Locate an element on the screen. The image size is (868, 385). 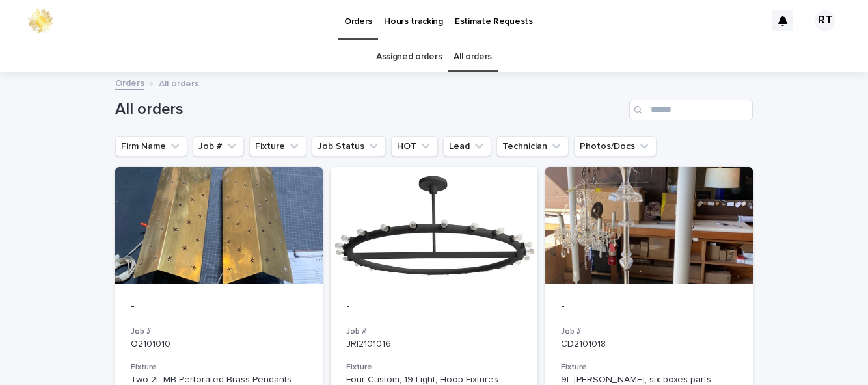
button: Job Status is located at coordinates (349, 147).